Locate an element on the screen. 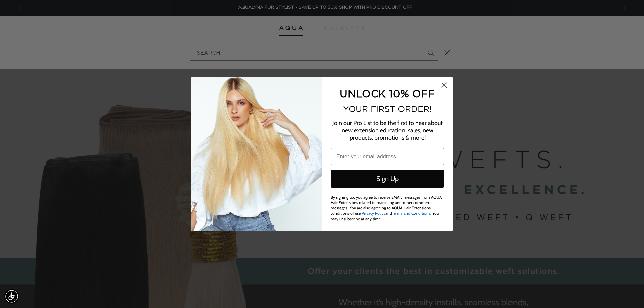 This screenshot has width=644, height=308. button: Close dialog is located at coordinates (444, 85).